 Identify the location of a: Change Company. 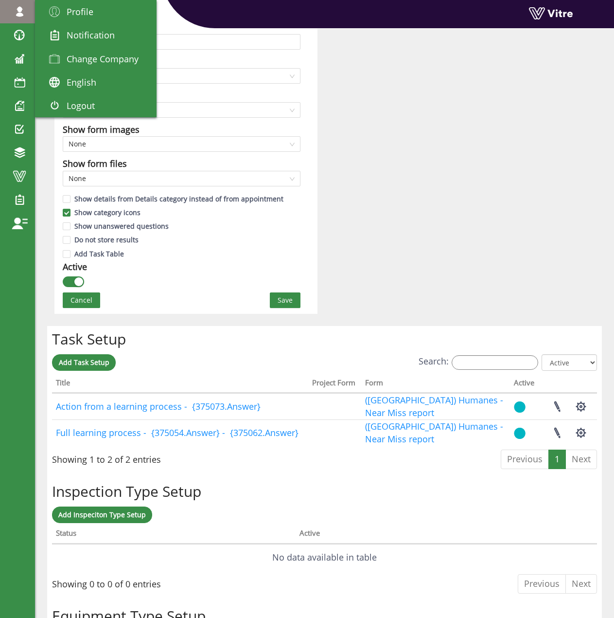
(96, 59).